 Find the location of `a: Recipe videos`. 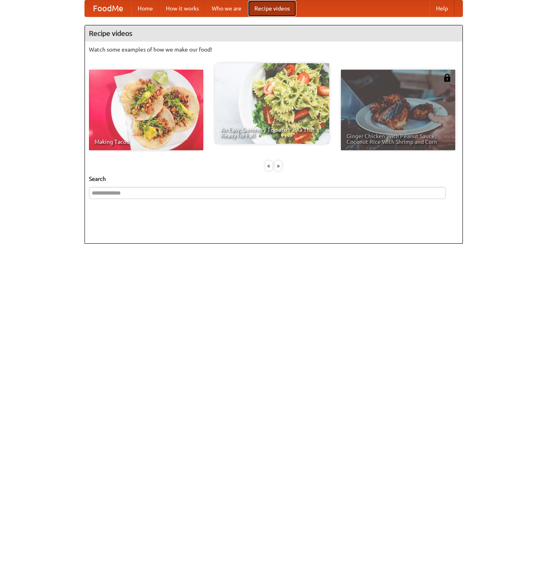

a: Recipe videos is located at coordinates (272, 8).